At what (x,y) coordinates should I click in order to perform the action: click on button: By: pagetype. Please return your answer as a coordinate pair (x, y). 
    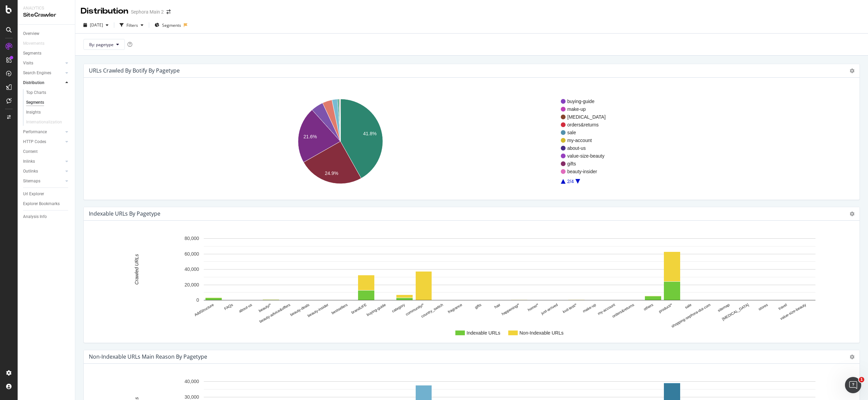
    Looking at the image, I should click on (104, 44).